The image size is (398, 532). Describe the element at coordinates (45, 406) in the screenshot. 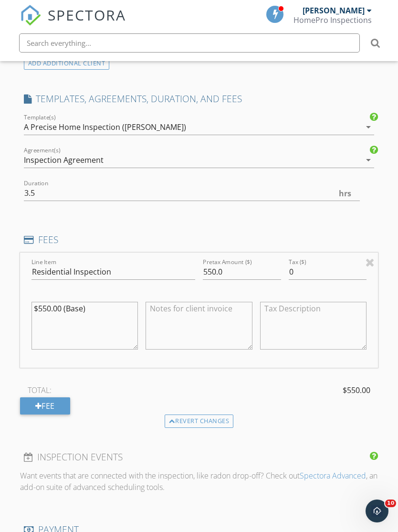

I see `div: Fee` at that location.